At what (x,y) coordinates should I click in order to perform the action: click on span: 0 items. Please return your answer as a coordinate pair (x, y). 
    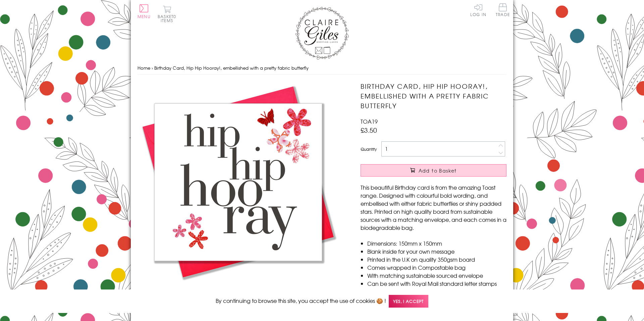
    Looking at the image, I should click on (169, 18).